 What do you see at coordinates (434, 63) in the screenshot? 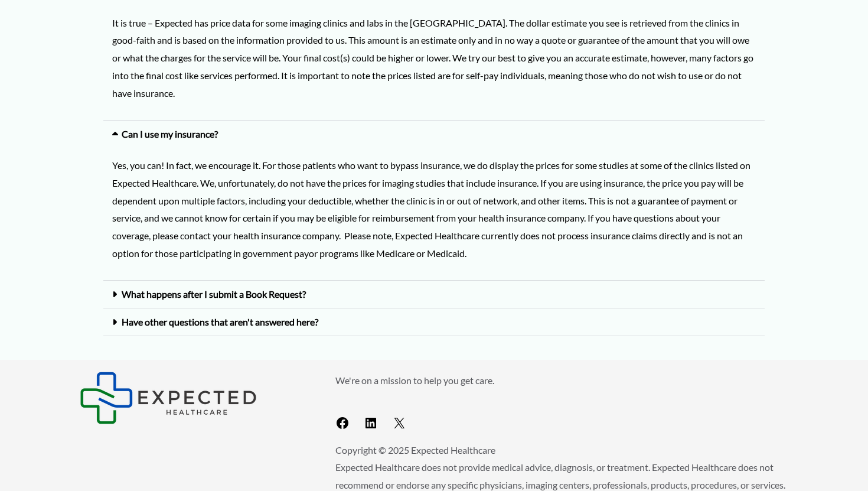
I see `div: How is the price for some studies at some clinics estimated?` at bounding box center [434, 63].